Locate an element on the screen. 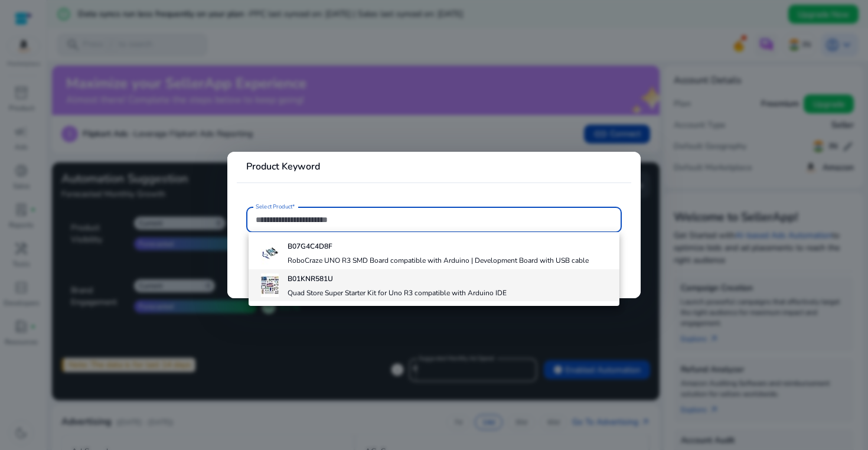 Image resolution: width=868 pixels, height=450 pixels. b: B07G4C4D8F is located at coordinates (310, 246).